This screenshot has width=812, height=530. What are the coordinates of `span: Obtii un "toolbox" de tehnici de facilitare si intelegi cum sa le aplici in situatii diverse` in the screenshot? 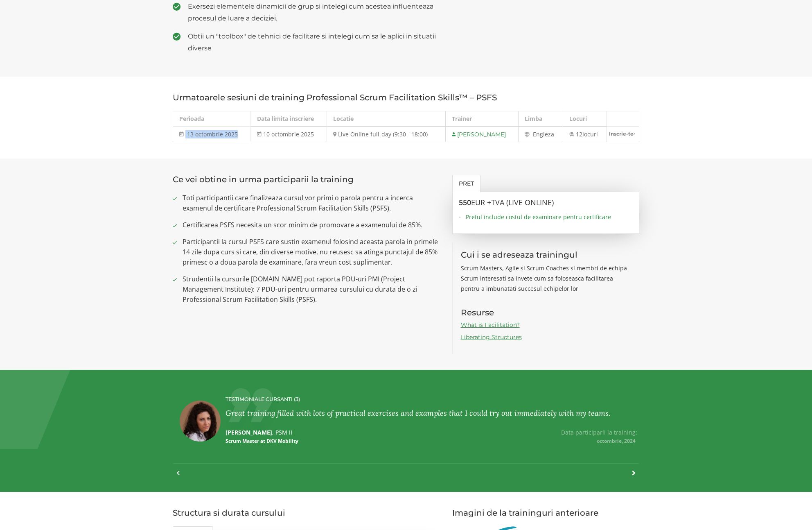 It's located at (314, 43).